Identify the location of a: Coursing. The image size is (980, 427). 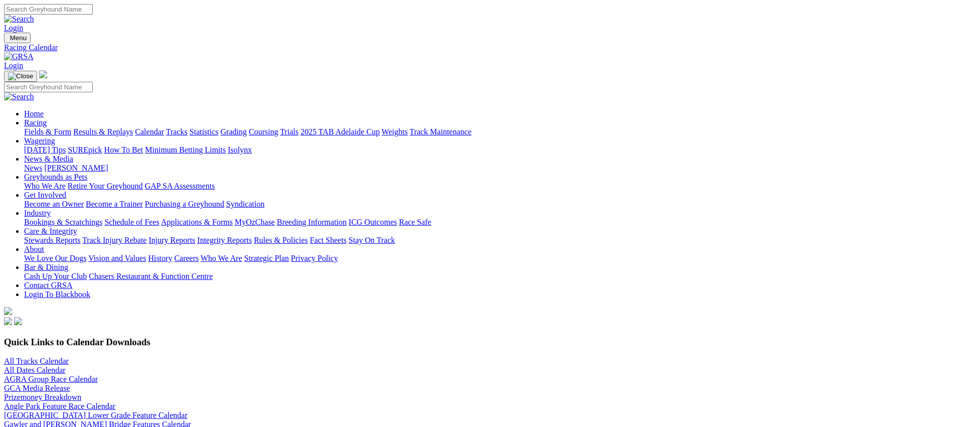
(264, 131).